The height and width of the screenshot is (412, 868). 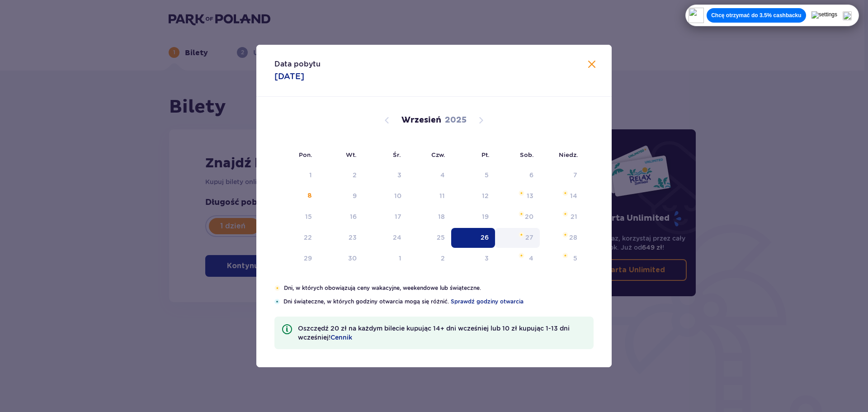 I want to click on td: poniedziałek, 29 września 2025, so click(x=296, y=258).